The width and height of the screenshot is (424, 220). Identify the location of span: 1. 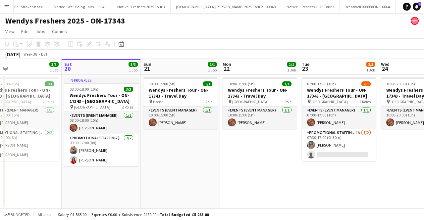
(420, 4).